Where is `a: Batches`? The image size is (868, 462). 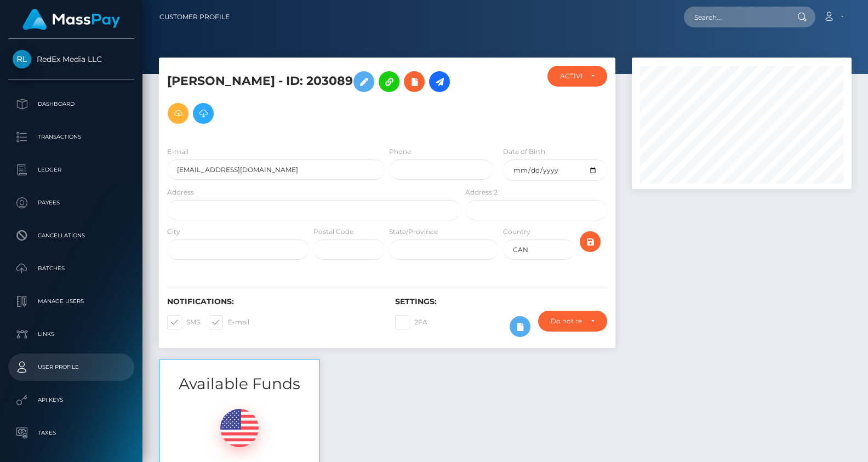 a: Batches is located at coordinates (71, 268).